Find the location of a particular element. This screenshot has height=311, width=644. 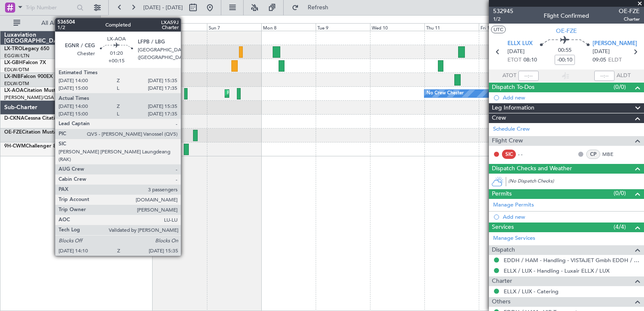

a: ELLX / LUX - Catering is located at coordinates (531, 292).